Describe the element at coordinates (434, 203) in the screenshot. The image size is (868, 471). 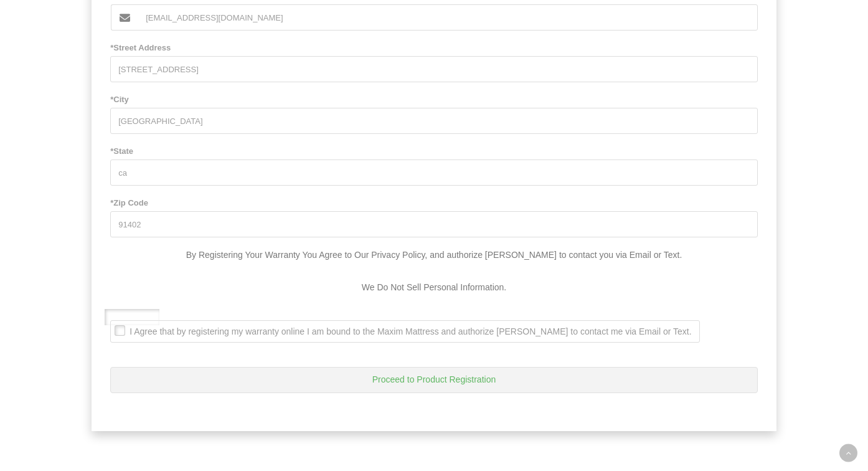
I see `span: *Zip Code` at that location.